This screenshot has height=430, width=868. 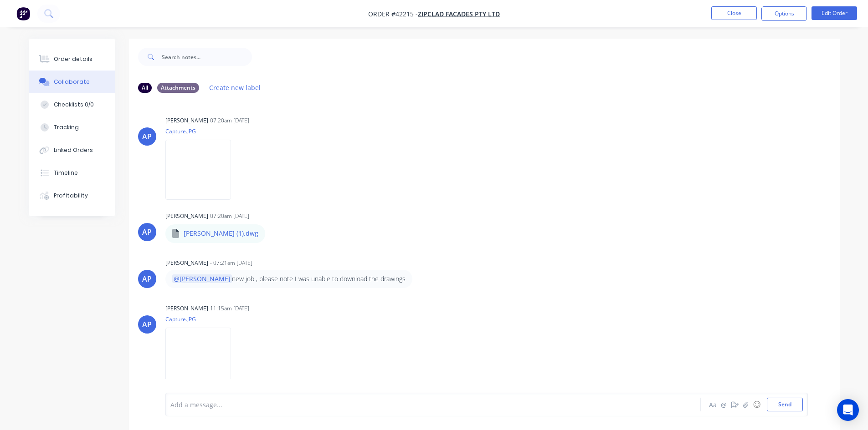 I want to click on button: Collaborate, so click(x=72, y=82).